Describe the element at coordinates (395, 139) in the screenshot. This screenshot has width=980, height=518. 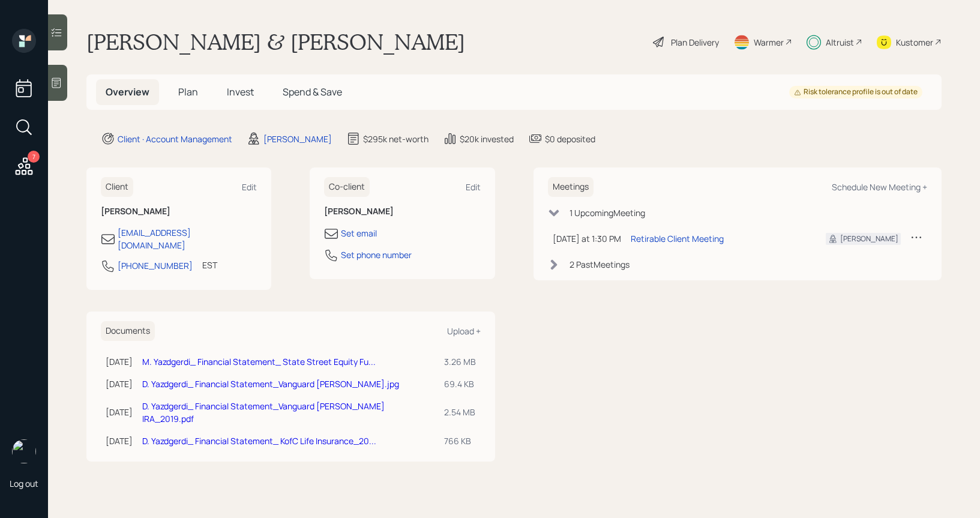
I see `div: $295k net-worth` at that location.